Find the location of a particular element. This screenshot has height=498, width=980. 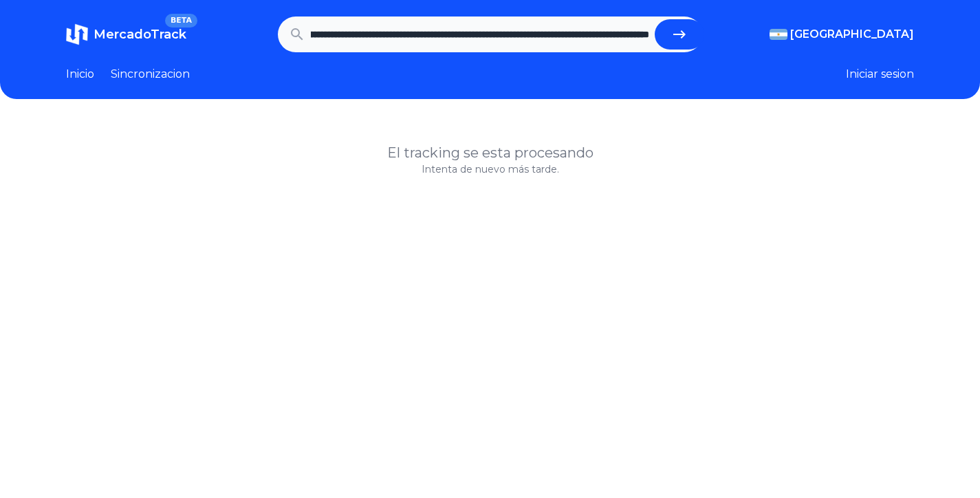

img: Argentina is located at coordinates (778, 35).